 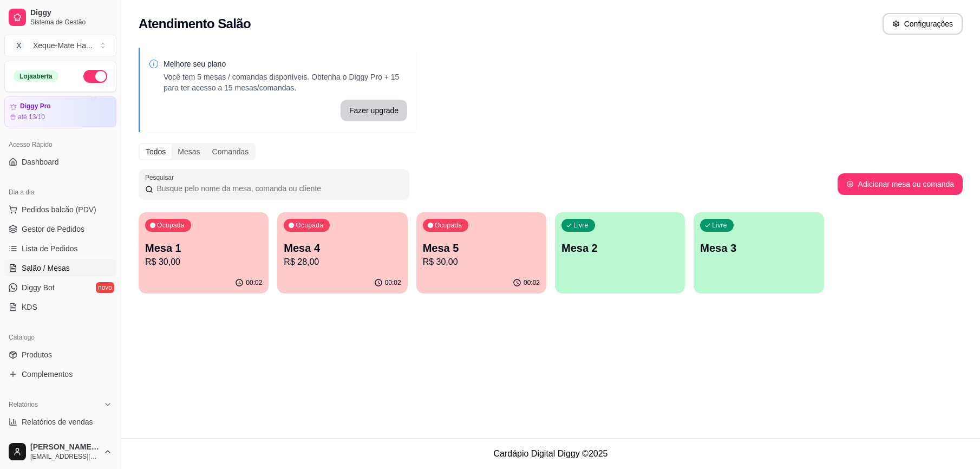 I want to click on button: Adicionar mesa ou comanda, so click(x=900, y=184).